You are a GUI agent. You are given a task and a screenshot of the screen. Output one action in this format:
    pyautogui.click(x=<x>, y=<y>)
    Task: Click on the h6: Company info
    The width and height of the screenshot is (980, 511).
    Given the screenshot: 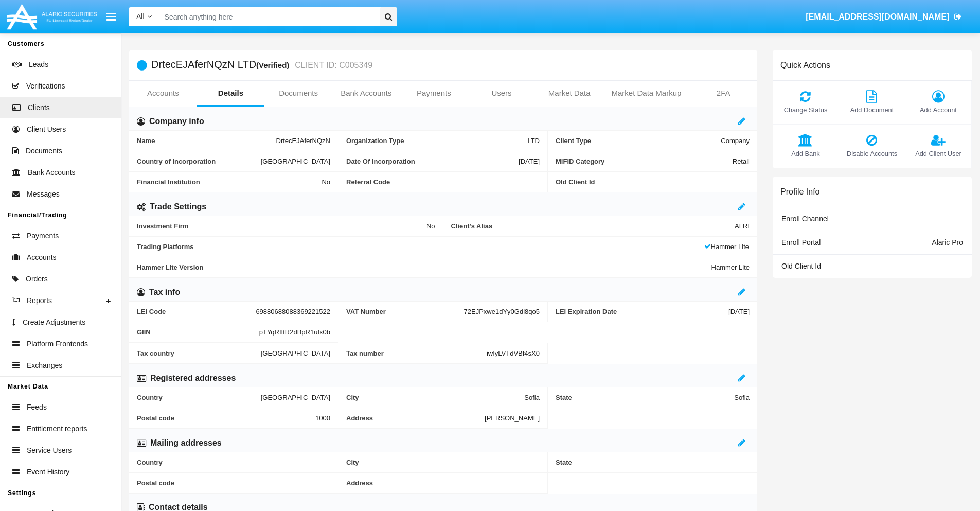 What is the action you would take?
    pyautogui.click(x=176, y=122)
    